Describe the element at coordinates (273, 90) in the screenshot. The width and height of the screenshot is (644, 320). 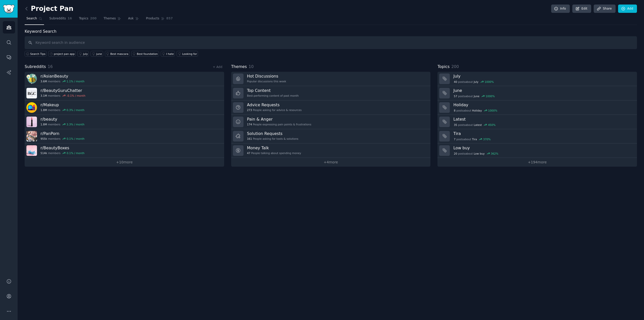
I see `h3: Top Content` at that location.